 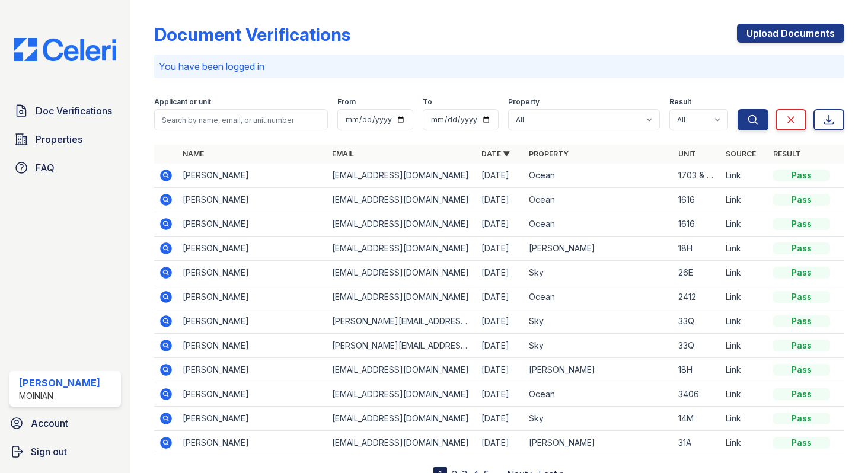 I want to click on a: FAQ, so click(x=65, y=168).